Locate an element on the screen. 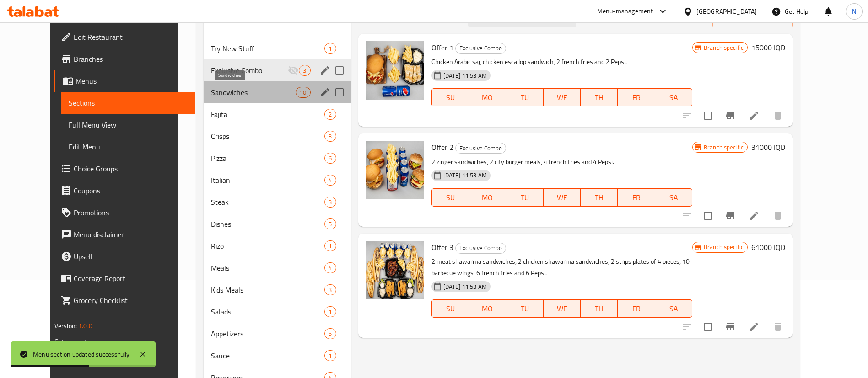 The height and width of the screenshot is (378, 868). a: Branches is located at coordinates (124, 59).